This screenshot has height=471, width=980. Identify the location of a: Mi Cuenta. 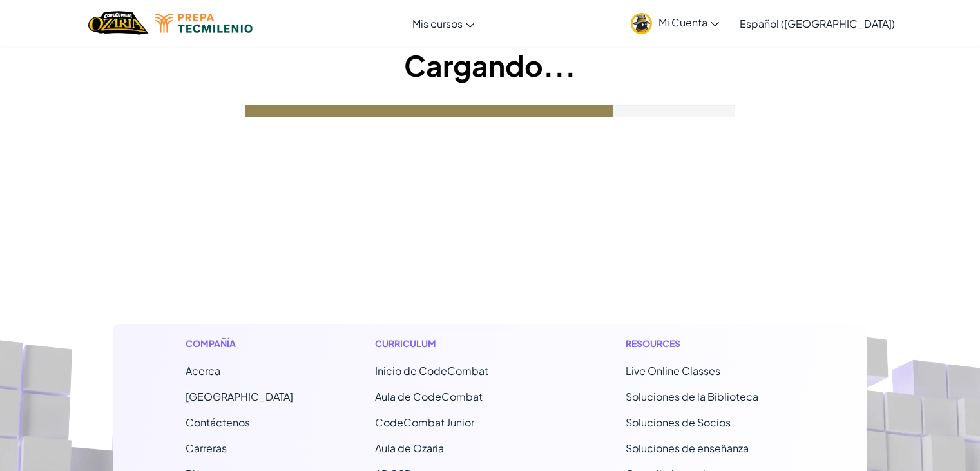
(675, 23).